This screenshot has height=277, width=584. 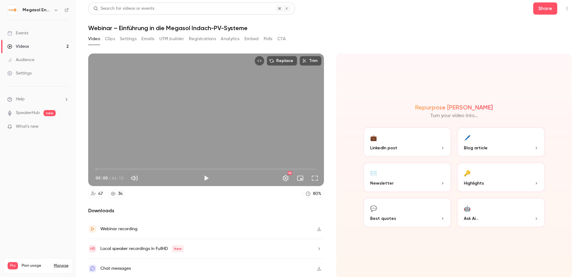 I want to click on div: 47, so click(x=100, y=194).